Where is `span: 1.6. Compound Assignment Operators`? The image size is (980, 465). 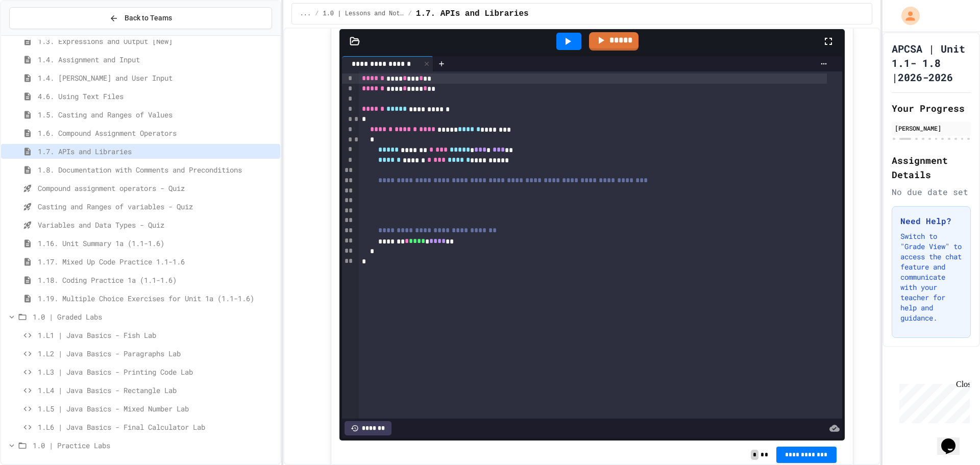
span: 1.6. Compound Assignment Operators is located at coordinates (157, 133).